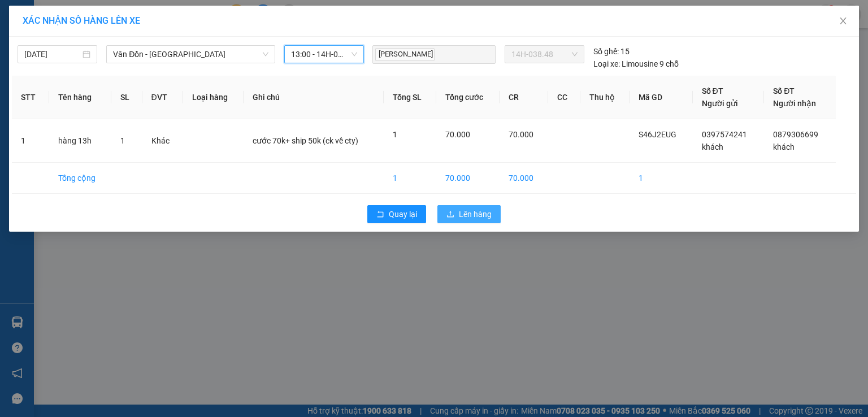 This screenshot has width=868, height=417. Describe the element at coordinates (126, 97) in the screenshot. I see `th: SL` at that location.